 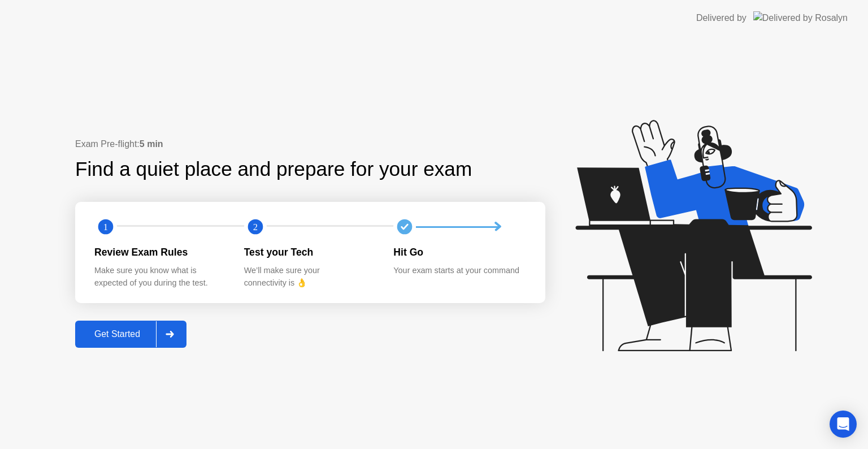 I want to click on img: Delivered by Rosalyn, so click(x=800, y=17).